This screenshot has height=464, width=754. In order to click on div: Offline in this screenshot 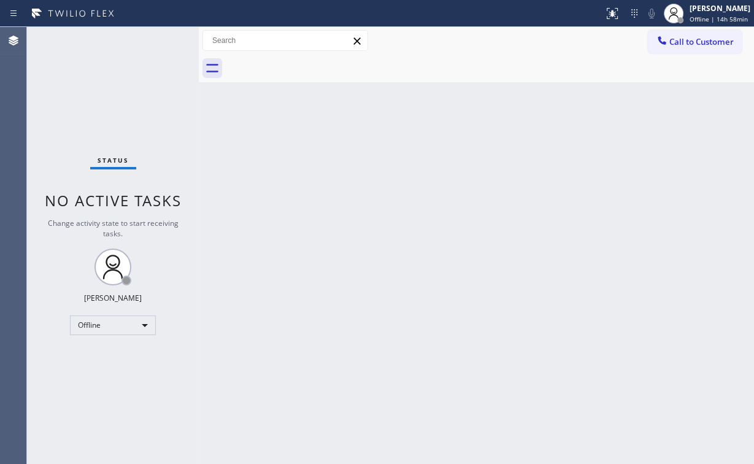, I will do `click(113, 325)`.